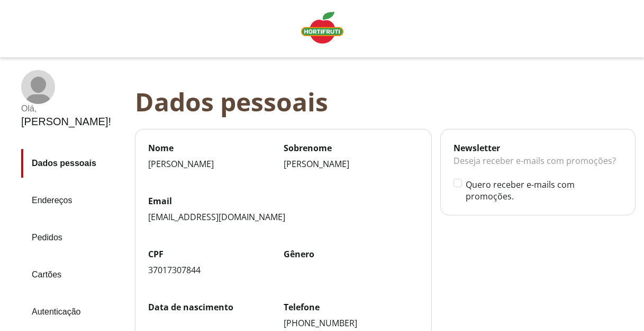 This screenshot has width=644, height=331. What do you see at coordinates (322, 28) in the screenshot?
I see `img: Logo` at bounding box center [322, 28].